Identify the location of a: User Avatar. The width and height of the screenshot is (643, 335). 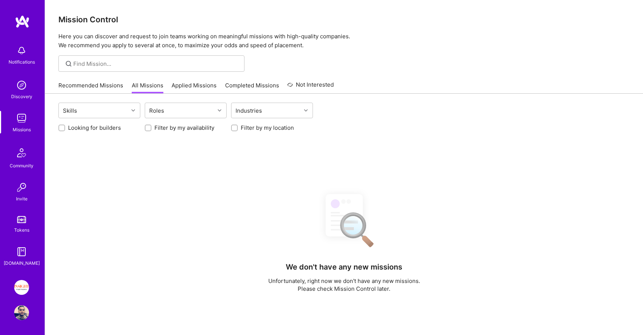
(22, 313).